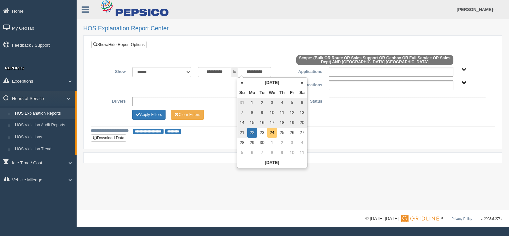 This screenshot has height=236, width=509. What do you see at coordinates (292, 123) in the screenshot?
I see `td: 19` at bounding box center [292, 123].